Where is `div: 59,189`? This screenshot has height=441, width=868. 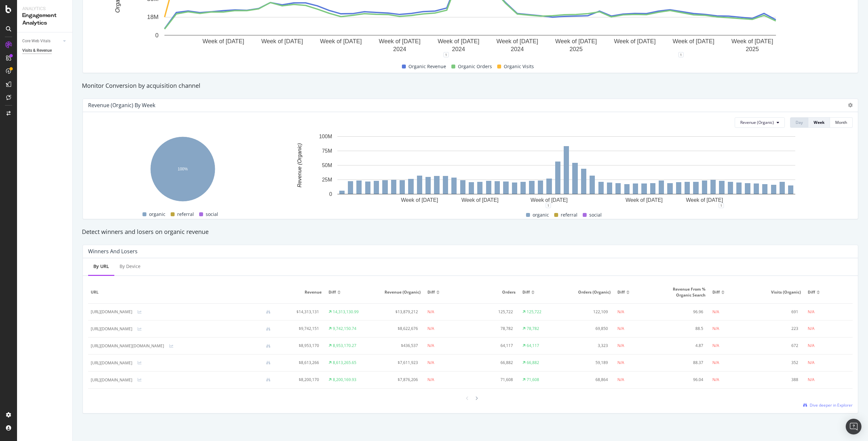
div: 59,189 is located at coordinates (589, 363).